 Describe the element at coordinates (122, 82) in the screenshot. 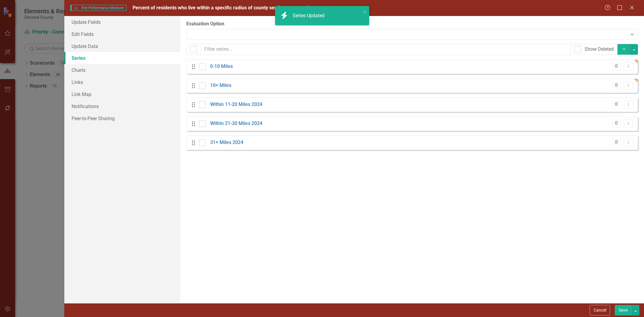

I see `a: Links` at that location.